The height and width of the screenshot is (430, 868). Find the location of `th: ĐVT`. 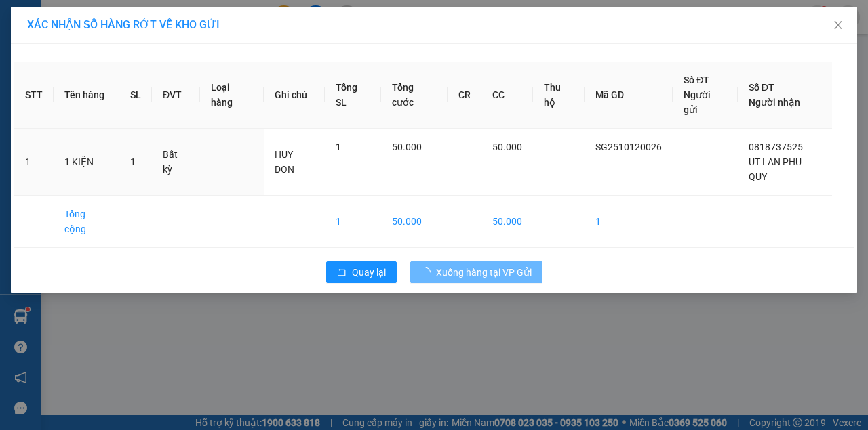

th: ĐVT is located at coordinates (176, 94).